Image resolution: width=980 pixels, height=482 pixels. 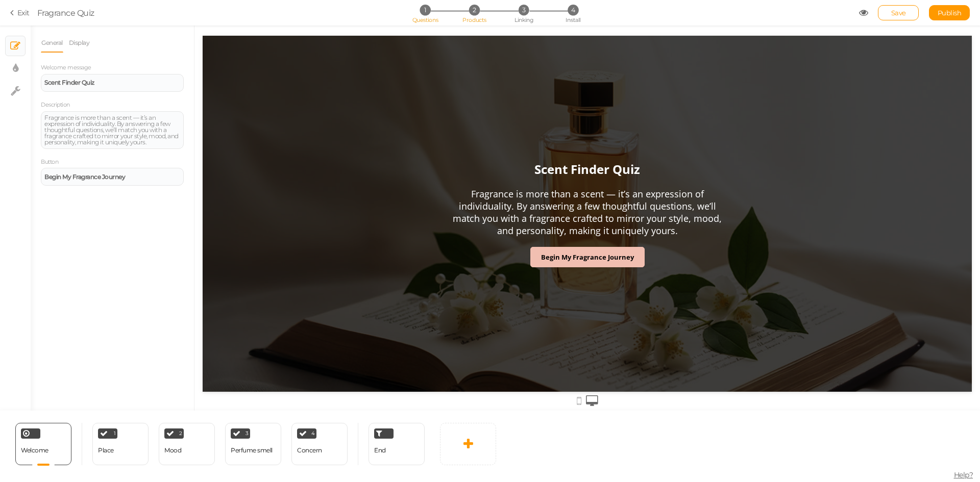 I want to click on div: Perfume smell, so click(x=252, y=450).